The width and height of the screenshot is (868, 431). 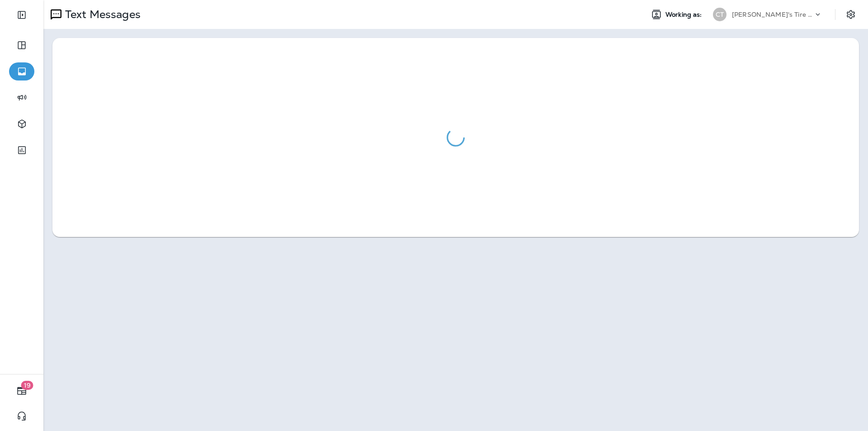 What do you see at coordinates (22, 15) in the screenshot?
I see `button: Expand Sidebar` at bounding box center [22, 15].